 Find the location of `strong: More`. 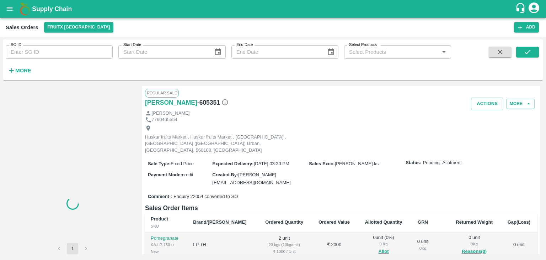

strong: More is located at coordinates (23, 70).